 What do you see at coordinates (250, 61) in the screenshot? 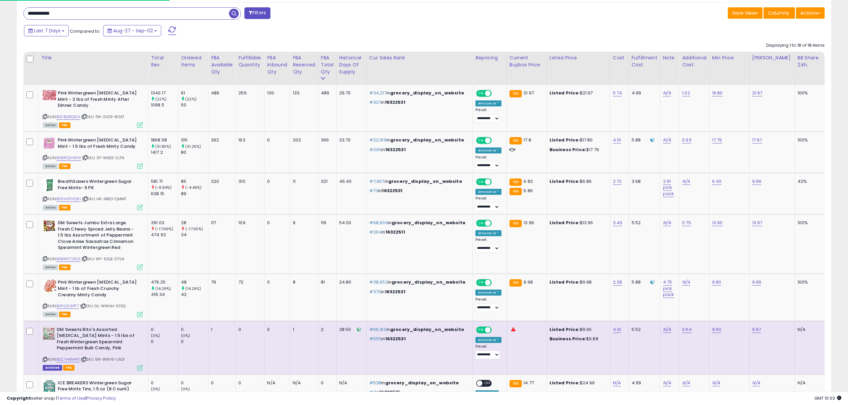
I see `div: Fulfillable Quantity` at bounding box center [250, 61].